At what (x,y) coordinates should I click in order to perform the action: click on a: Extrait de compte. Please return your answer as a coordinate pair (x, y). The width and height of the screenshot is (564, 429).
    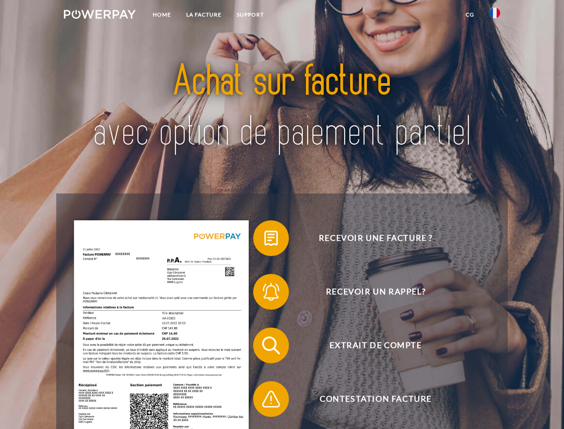
    Looking at the image, I should click on (370, 345).